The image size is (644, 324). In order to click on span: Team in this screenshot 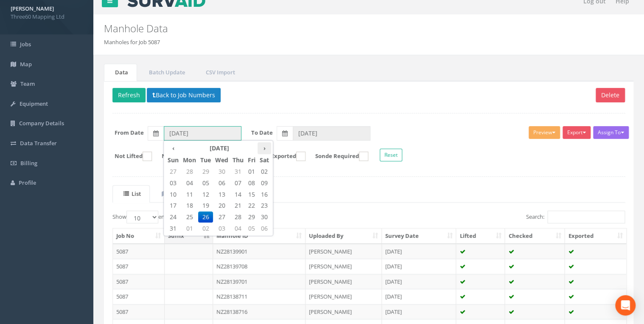, I will do `click(28, 84)`.